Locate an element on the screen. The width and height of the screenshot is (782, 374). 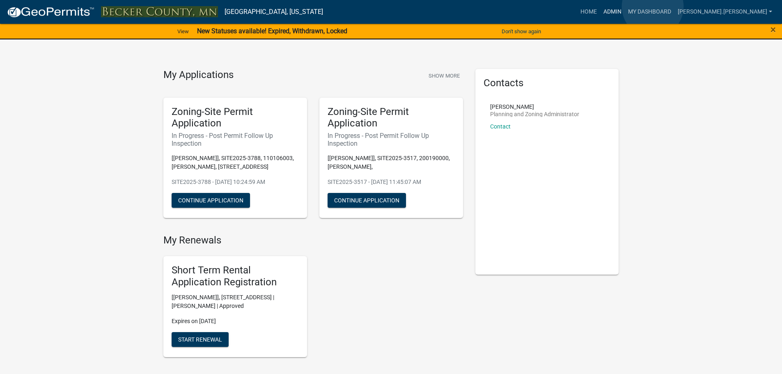
h4: My Applications is located at coordinates (198, 75).